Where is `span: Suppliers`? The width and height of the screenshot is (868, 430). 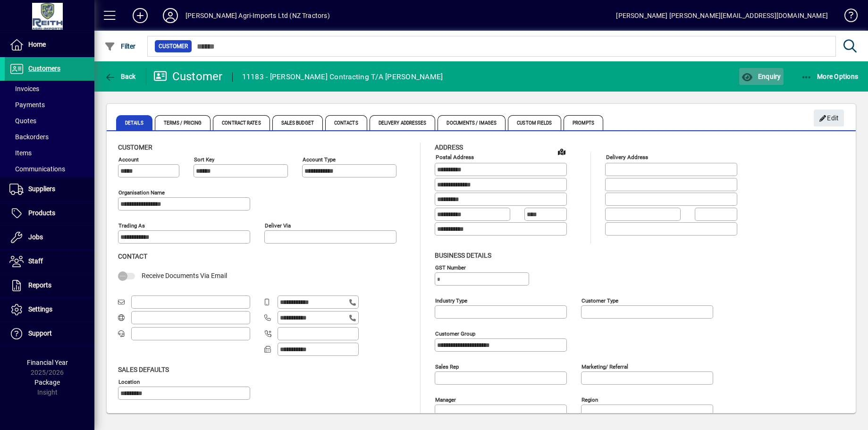
span: Suppliers is located at coordinates (42, 188).